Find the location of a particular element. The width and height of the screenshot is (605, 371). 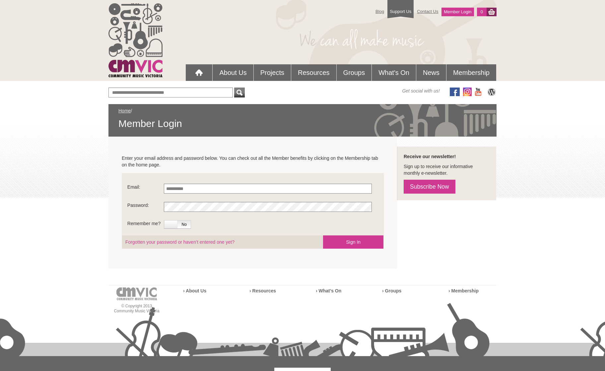

a: › What’s On is located at coordinates (329, 291).